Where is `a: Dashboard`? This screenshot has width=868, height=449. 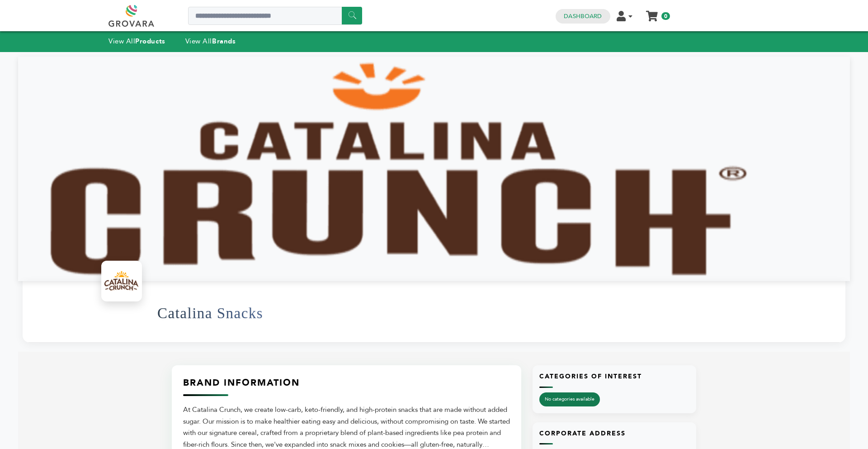 a: Dashboard is located at coordinates (583, 17).